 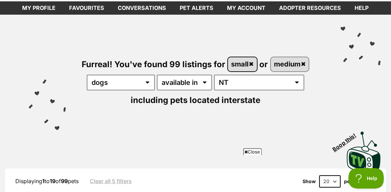 I want to click on a: Adopter resources, so click(x=311, y=8).